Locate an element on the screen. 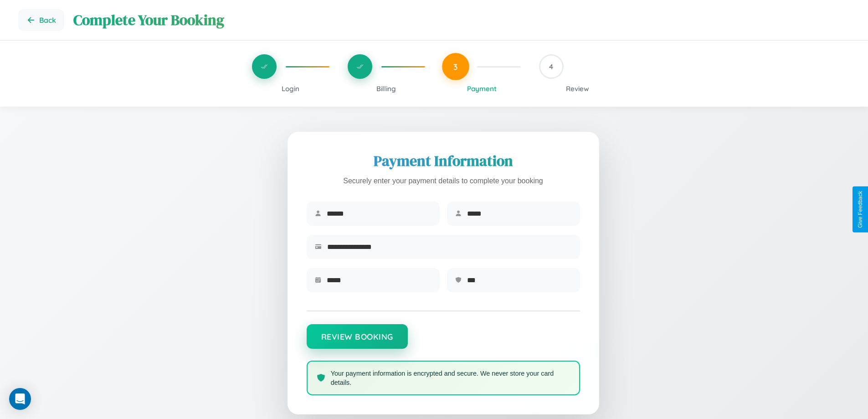 The height and width of the screenshot is (419, 868). span: Review is located at coordinates (577, 89).